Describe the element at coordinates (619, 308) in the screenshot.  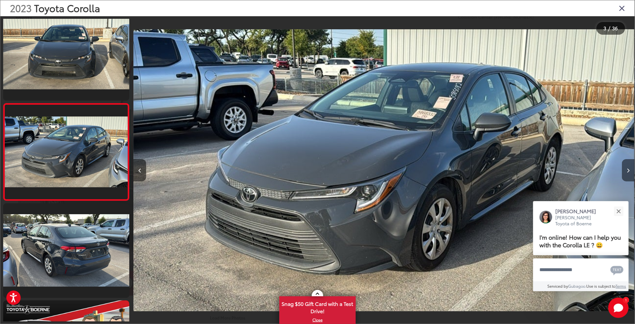
I see `button: Toggle Chat Window` at that location.